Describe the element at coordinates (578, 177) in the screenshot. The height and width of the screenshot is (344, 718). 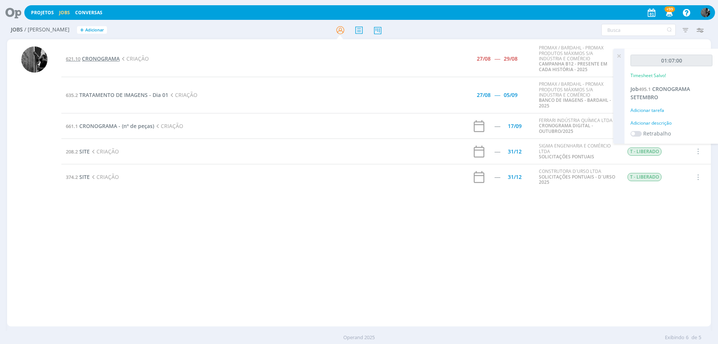
I see `div: CONSTRUTORA D´URSO LTDA` at that location.